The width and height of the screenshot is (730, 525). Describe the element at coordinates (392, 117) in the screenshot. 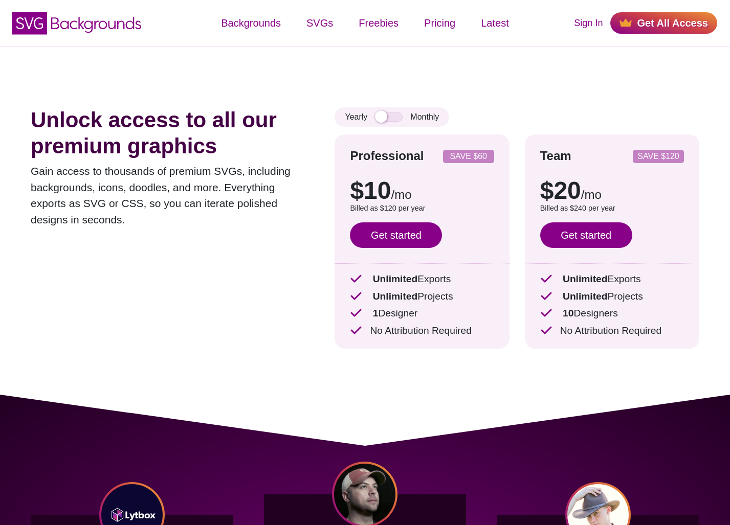

I see `div: Yearly Monthly` at that location.